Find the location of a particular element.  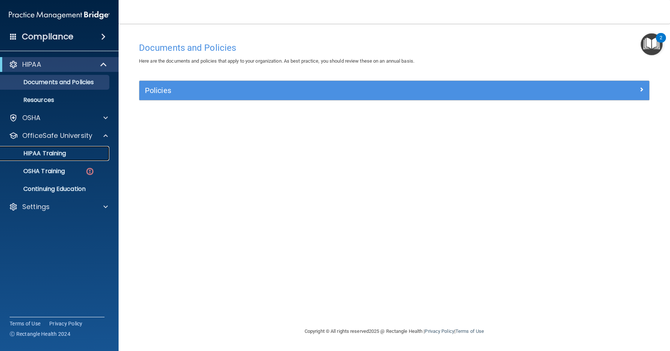

p: OSHA Training is located at coordinates (35, 171).